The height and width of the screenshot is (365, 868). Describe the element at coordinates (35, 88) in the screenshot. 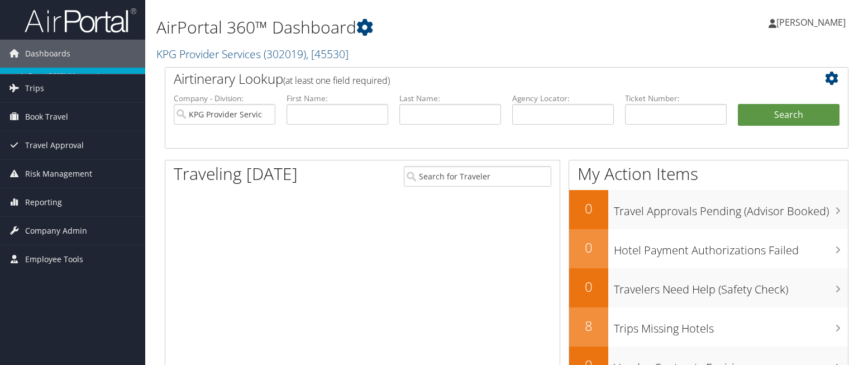

I see `span: Trips` at that location.